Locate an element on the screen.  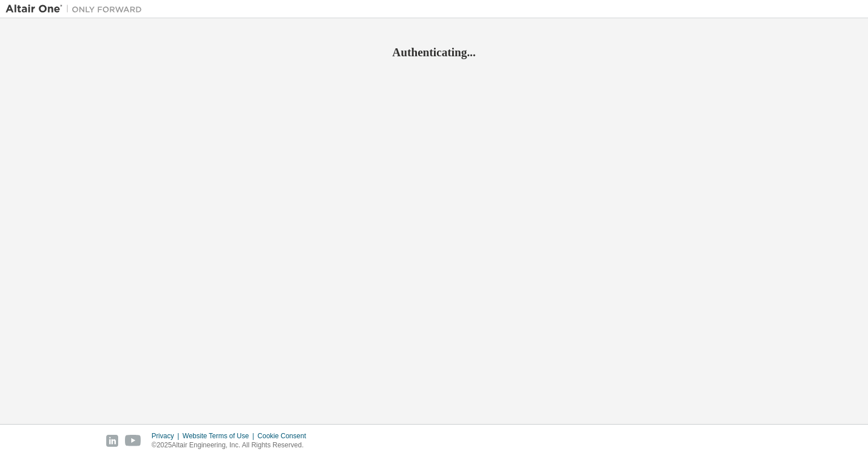
p: © 2025 Altair Engineering, Inc. All Rights Reserved. is located at coordinates (232, 445).